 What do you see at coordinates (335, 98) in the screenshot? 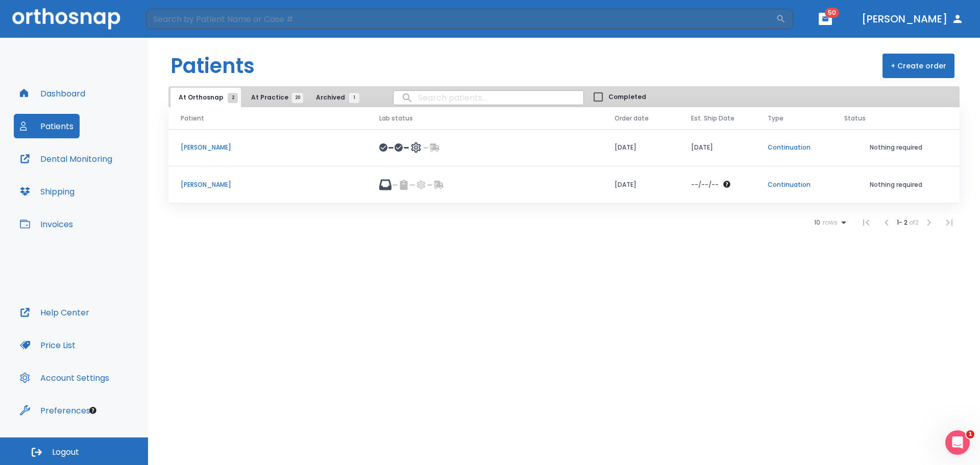
I see `span: Archived` at bounding box center [335, 98].